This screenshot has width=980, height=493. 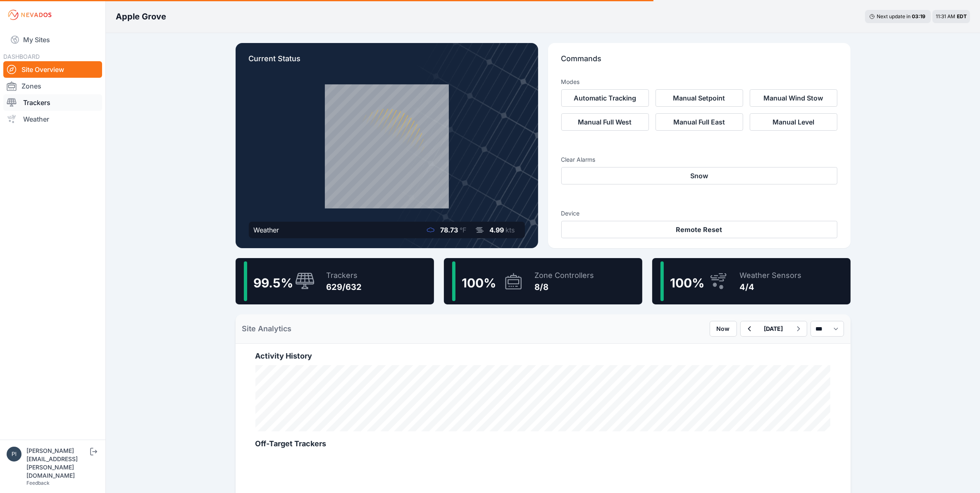 What do you see at coordinates (335, 281) in the screenshot?
I see `a: 99.5%Trackers629/632` at bounding box center [335, 281].